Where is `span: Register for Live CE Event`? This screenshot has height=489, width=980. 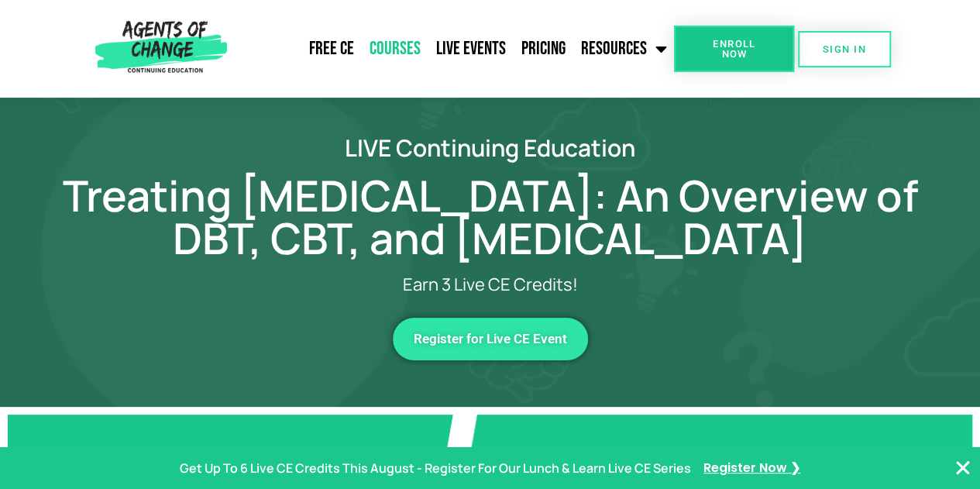
span: Register for Live CE Event is located at coordinates (491, 339).